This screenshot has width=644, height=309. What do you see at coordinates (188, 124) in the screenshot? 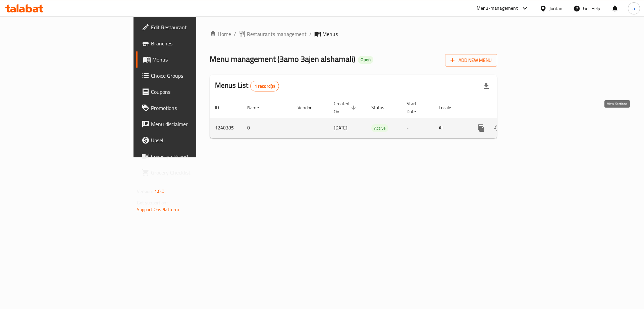
I see `a: Menu disclaimer` at bounding box center [188, 124].